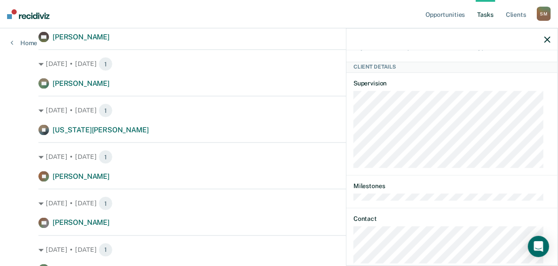 This screenshot has height=266, width=558. I want to click on div: S M, so click(544, 14).